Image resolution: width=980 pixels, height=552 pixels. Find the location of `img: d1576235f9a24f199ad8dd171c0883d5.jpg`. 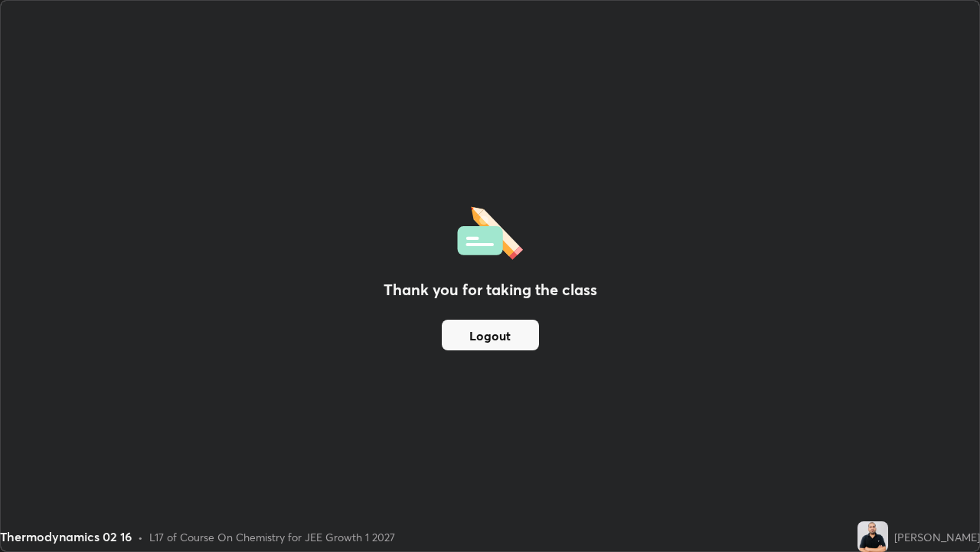

img: d1576235f9a24f199ad8dd171c0883d5.jpg is located at coordinates (873, 536).